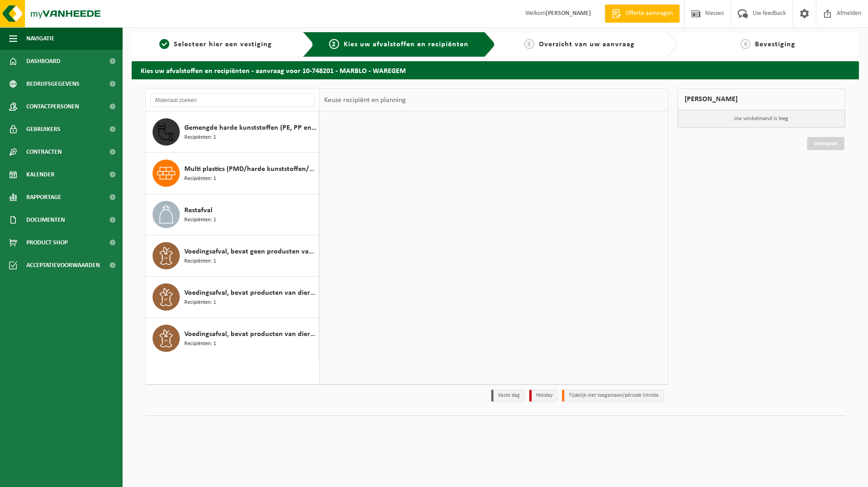  Describe the element at coordinates (250, 334) in the screenshot. I see `span: Voedingsafval, bevat producten van dierlijke oorsprong, onverpakt, categorie 3` at that location.